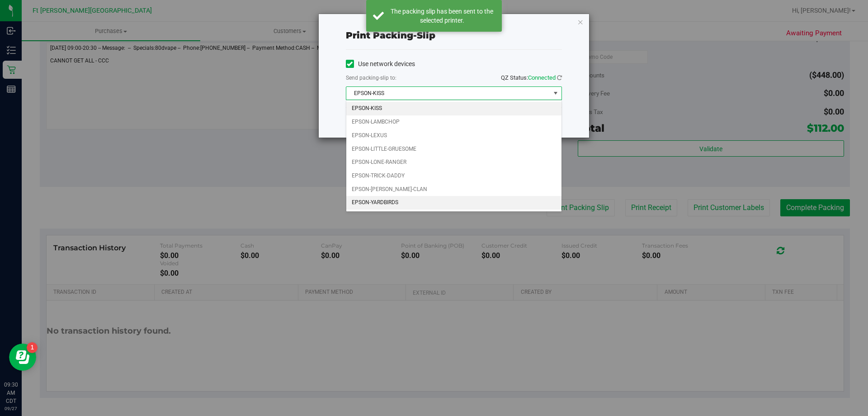 Image resolution: width=868 pixels, height=416 pixels. Describe the element at coordinates (390, 35) in the screenshot. I see `span: Print packing-slip` at that location.